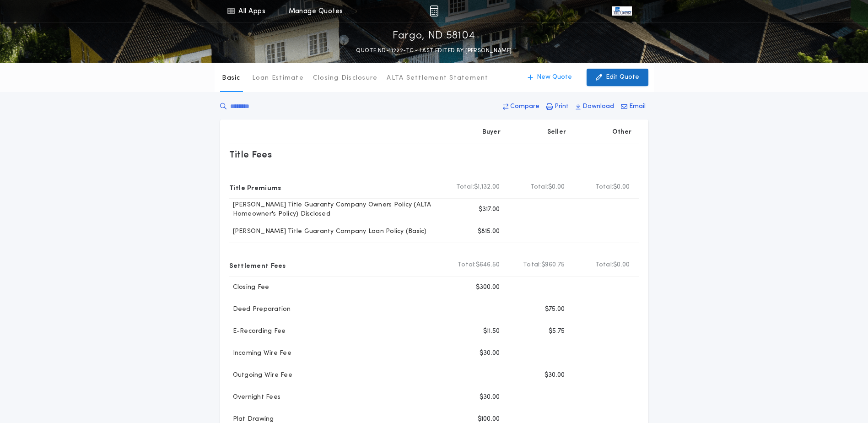 The image size is (868, 423). I want to click on button: New Quote, so click(550, 78).